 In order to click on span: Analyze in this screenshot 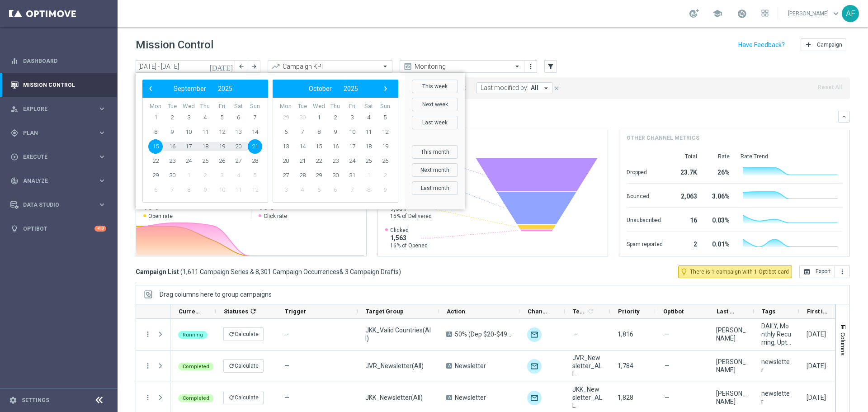, I will do `click(60, 181)`.